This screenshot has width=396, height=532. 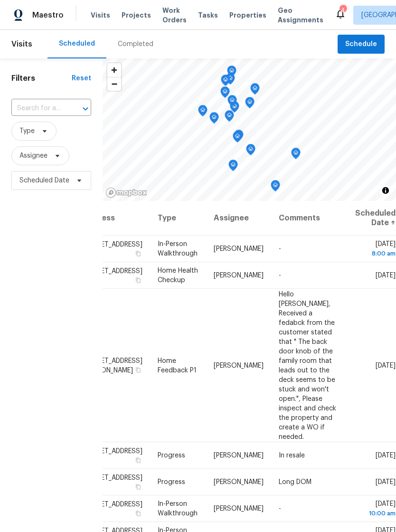 What do you see at coordinates (127, 193) in the screenshot?
I see `a: Mapbox homepage` at bounding box center [127, 193].